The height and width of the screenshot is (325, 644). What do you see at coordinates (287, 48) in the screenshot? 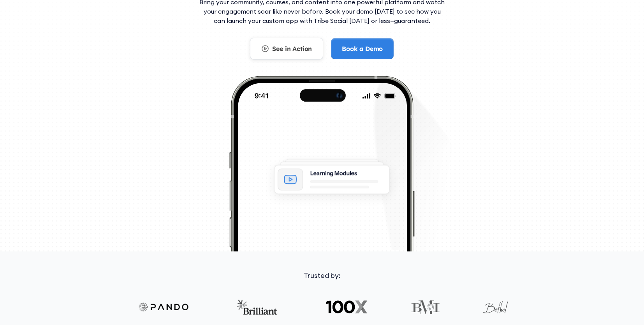
I see `a: See in Action` at bounding box center [287, 48].